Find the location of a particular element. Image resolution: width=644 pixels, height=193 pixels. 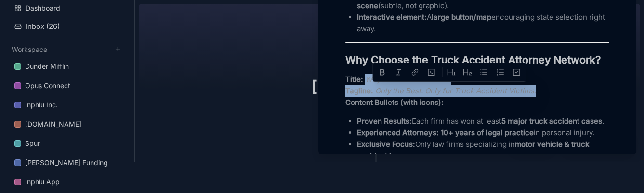

strong: Interactive element: is located at coordinates (392, 17).